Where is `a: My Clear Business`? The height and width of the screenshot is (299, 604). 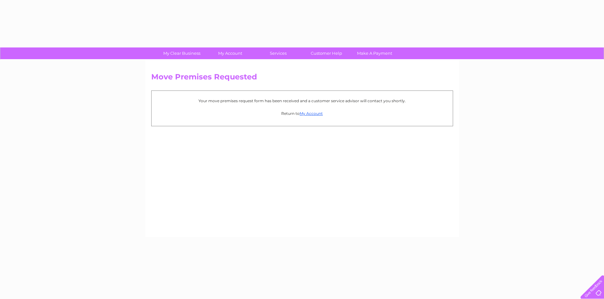
a: My Clear Business is located at coordinates (182, 53).